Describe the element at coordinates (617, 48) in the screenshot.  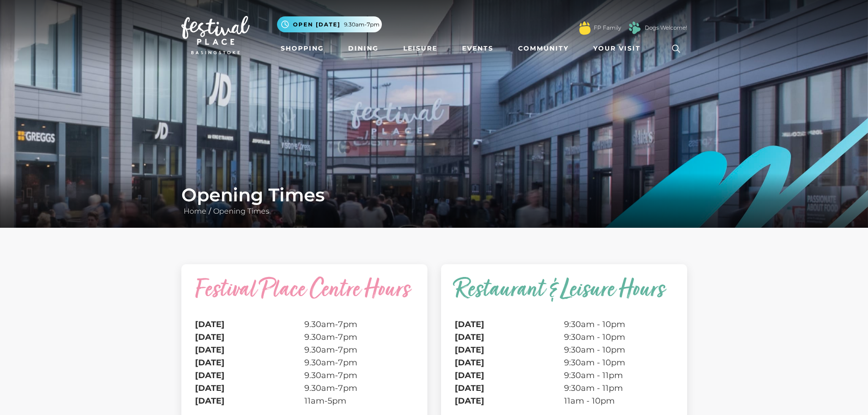
I see `span: Your Visit` at that location.